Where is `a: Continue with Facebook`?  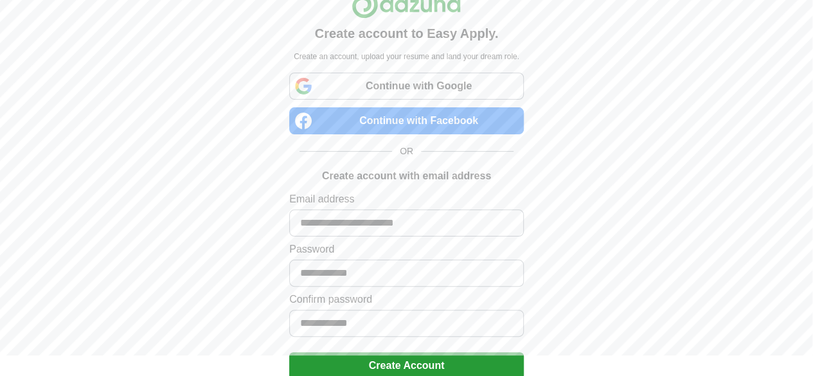 a: Continue with Facebook is located at coordinates (406, 121).